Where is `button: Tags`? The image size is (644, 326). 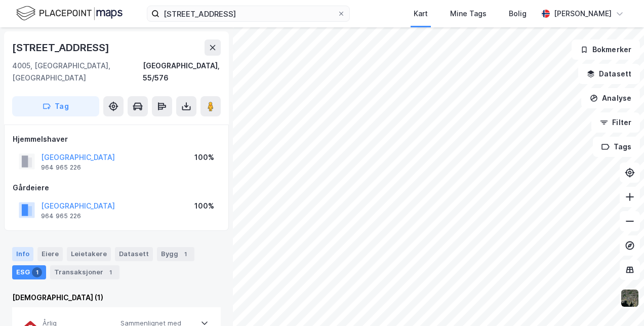 button: Tags is located at coordinates (616, 147).